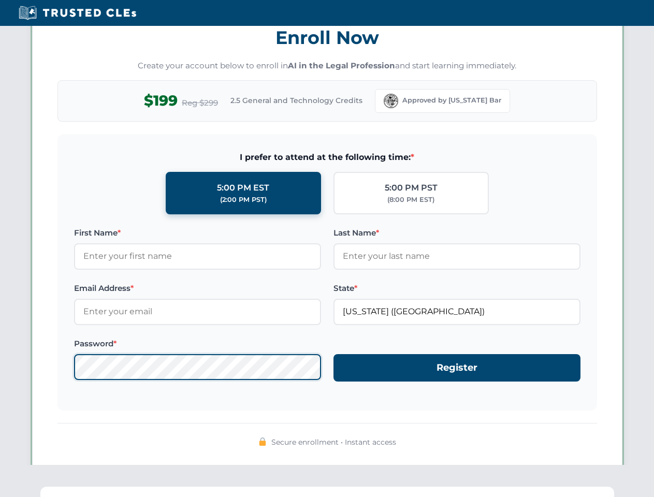 This screenshot has width=654, height=497. I want to click on p: Create your account below to enroll in and start learning immediately., so click(327, 66).